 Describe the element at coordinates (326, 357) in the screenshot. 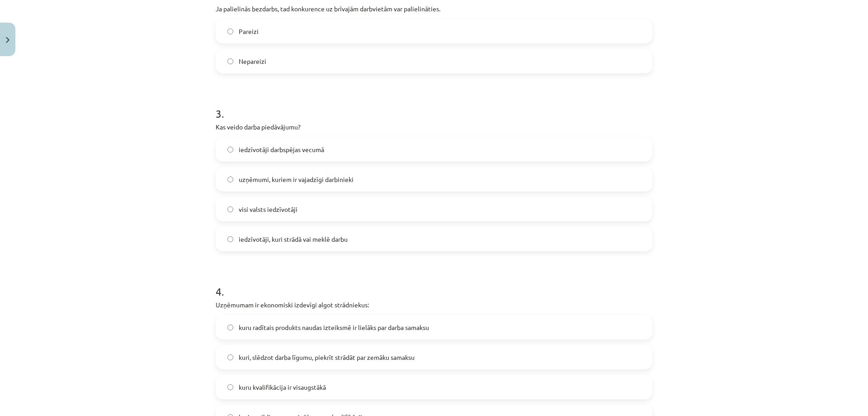

I see `span: kuri, slēdzot darba līgumu, piekrīt strādāt par zemāku samaksu` at that location.